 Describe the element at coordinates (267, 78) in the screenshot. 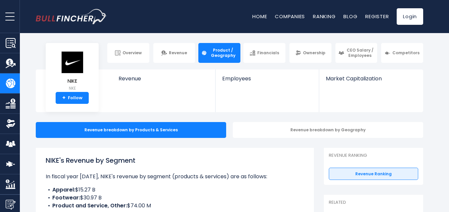

I see `span: Employees` at that location.